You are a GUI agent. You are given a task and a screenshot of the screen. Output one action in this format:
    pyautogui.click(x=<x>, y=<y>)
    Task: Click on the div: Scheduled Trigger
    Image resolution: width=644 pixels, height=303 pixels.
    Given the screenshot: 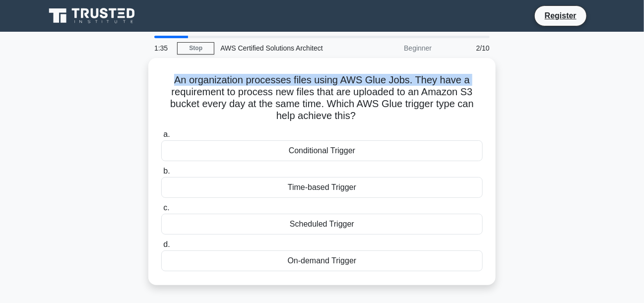 What is the action you would take?
    pyautogui.click(x=322, y=225)
    